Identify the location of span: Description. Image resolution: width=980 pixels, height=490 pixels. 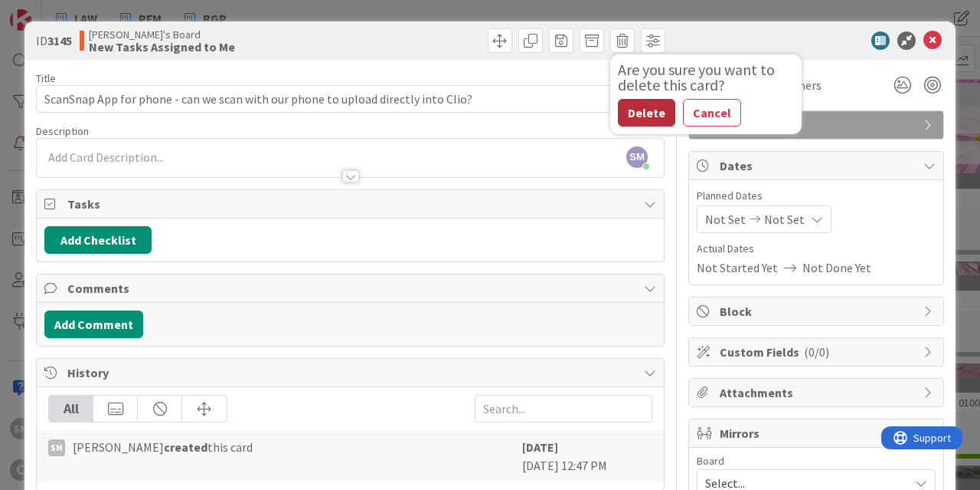
(62, 131).